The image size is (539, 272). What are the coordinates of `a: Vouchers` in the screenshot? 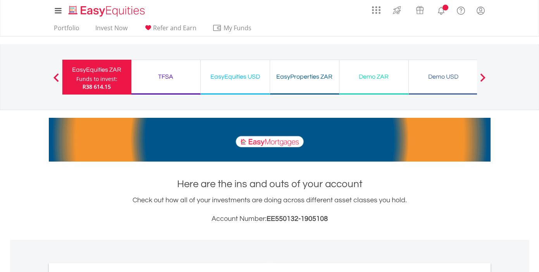 It's located at (420, 9).